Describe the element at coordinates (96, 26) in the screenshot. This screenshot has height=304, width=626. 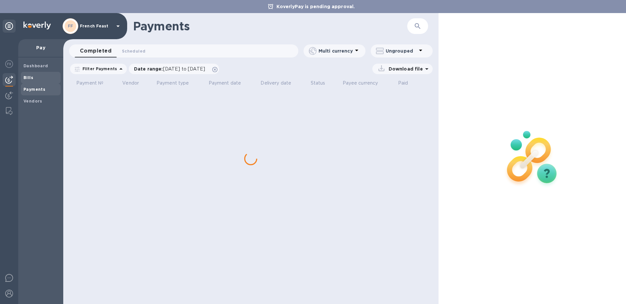
I see `p: French Feast` at that location.